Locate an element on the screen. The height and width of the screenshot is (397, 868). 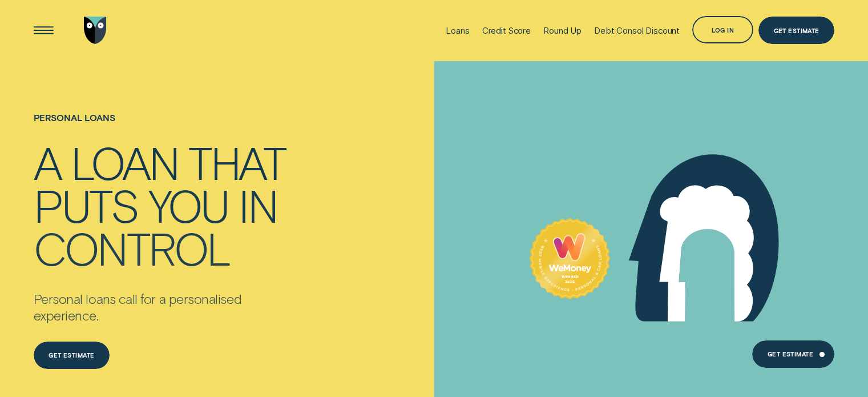
button: Log in is located at coordinates (722, 30).